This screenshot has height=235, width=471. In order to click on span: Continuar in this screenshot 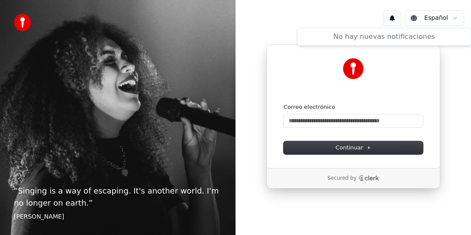, I will do `click(353, 148)`.